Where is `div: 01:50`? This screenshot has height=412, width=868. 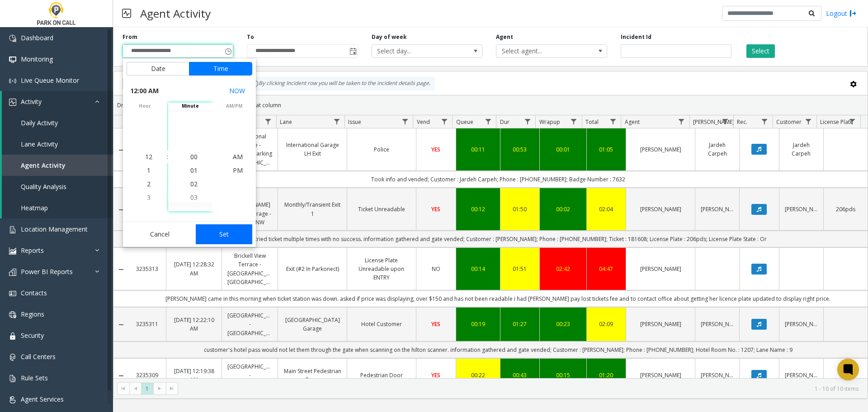 div: 01:50 is located at coordinates (520, 209).